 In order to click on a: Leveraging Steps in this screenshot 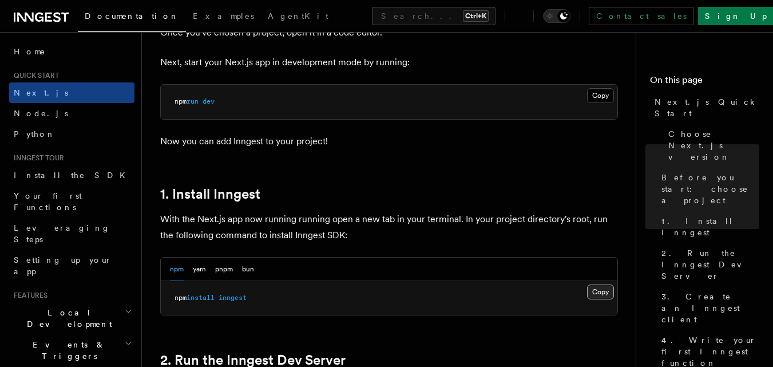, I will do `click(72, 234)`.